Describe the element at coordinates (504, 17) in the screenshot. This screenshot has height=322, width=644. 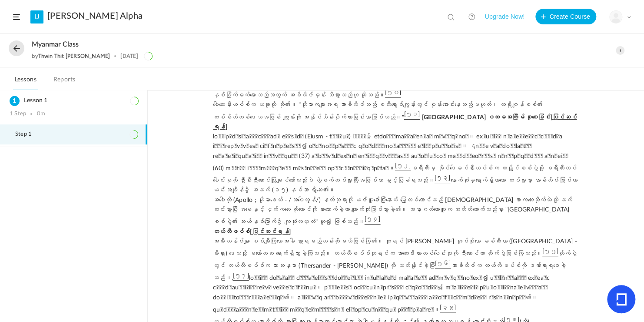
I see `button: Upgrade Now!` at that location.